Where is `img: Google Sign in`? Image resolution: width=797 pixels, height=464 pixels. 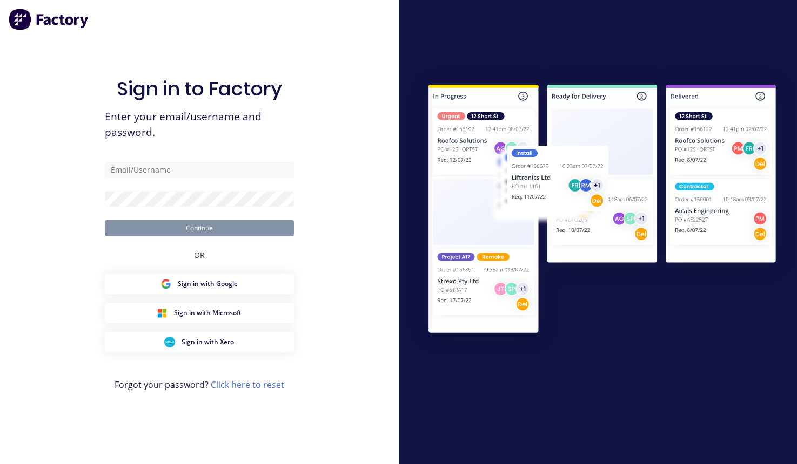
img: Google Sign in is located at coordinates (166, 284).